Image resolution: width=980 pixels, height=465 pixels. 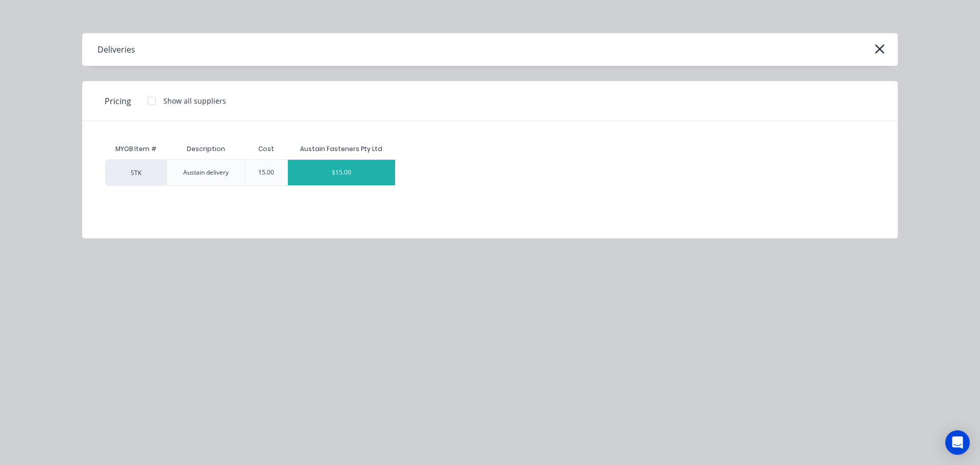 What do you see at coordinates (136, 173) in the screenshot?
I see `div: STK` at bounding box center [136, 173].